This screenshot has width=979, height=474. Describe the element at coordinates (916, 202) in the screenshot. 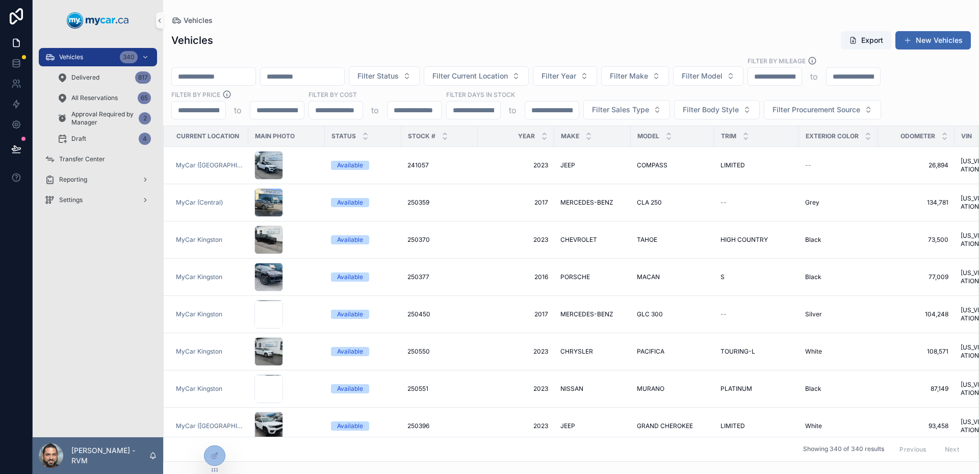

I see `span: 134,781` at that location.